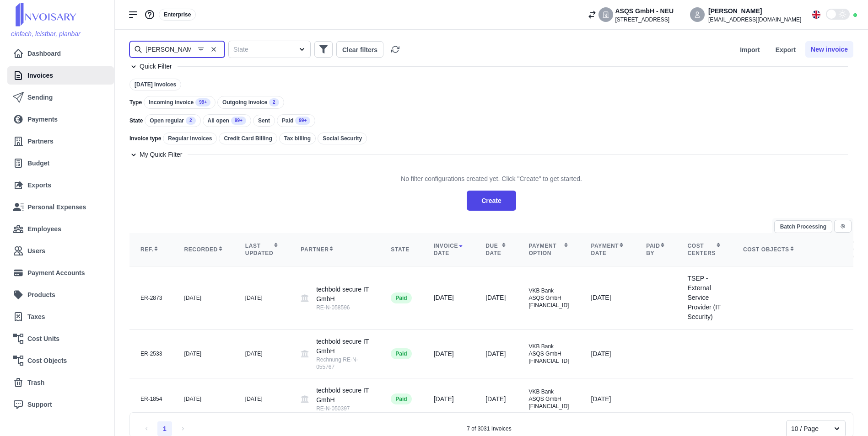 The image size is (868, 436). I want to click on a: Exports, so click(60, 185).